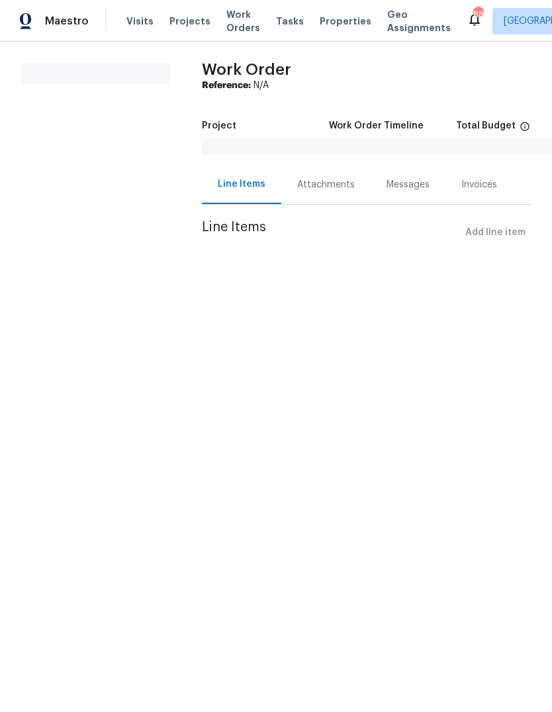 This screenshot has height=712, width=552. Describe the element at coordinates (326, 185) in the screenshot. I see `div: Attachments` at that location.